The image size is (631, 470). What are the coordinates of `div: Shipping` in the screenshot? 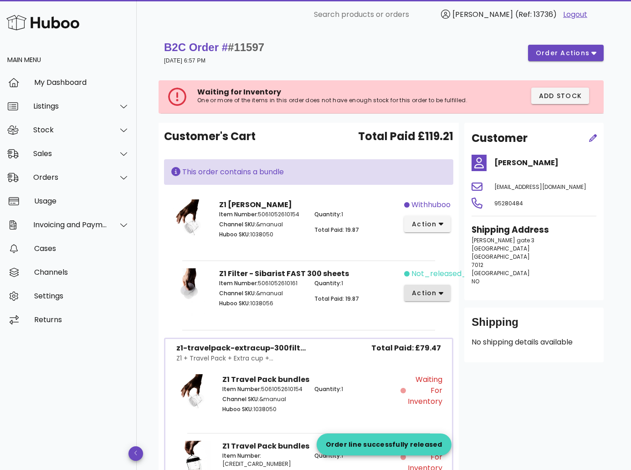 It's located at (534, 326).